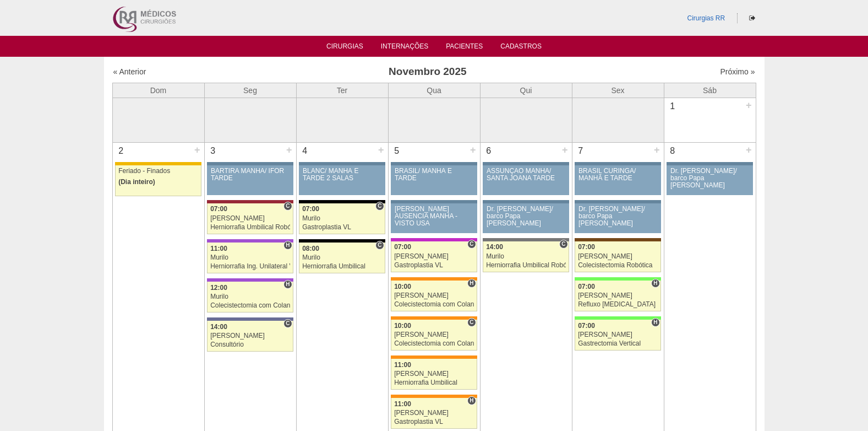 This screenshot has height=431, width=868. I want to click on div: Herniorrafia Umbilical, so click(434, 383).